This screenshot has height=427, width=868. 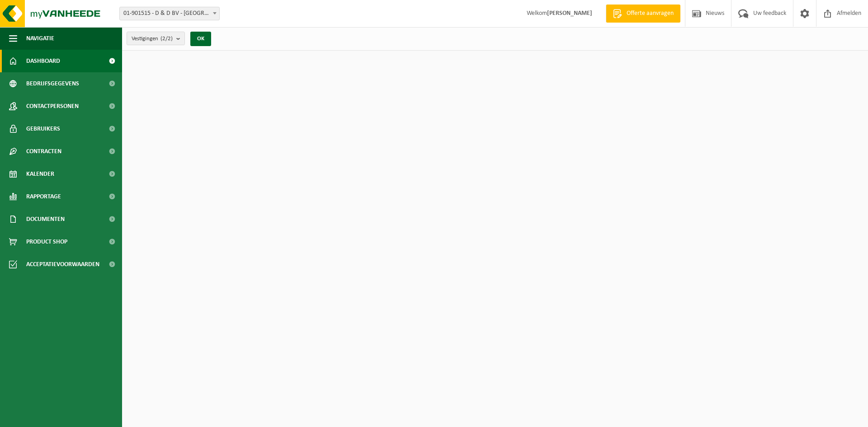 I want to click on span: Navigatie, so click(x=40, y=39).